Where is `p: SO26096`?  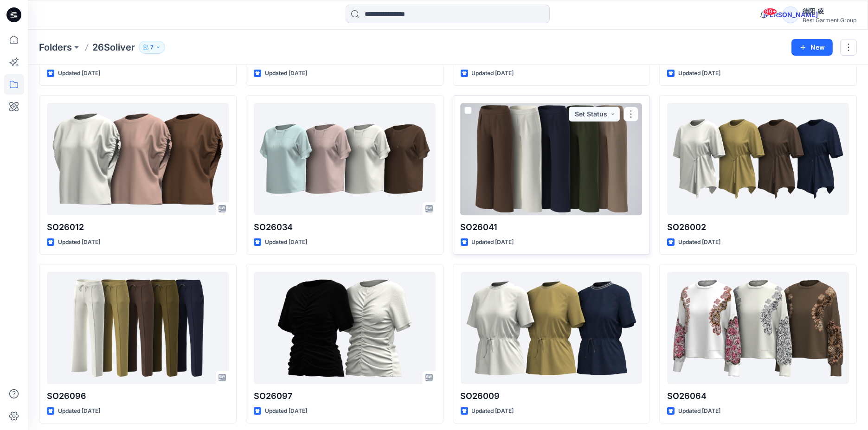 p: SO26096 is located at coordinates (138, 396).